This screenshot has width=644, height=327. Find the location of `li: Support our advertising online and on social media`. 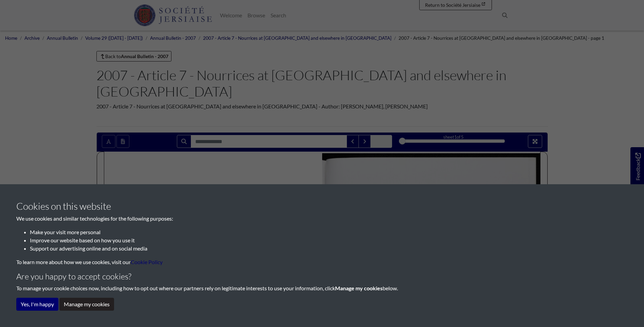

li: Support our advertising online and on social media is located at coordinates (329, 248).